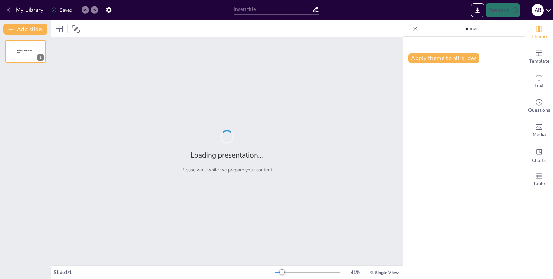  What do you see at coordinates (59, 29) in the screenshot?
I see `div: Layout` at bounding box center [59, 29].